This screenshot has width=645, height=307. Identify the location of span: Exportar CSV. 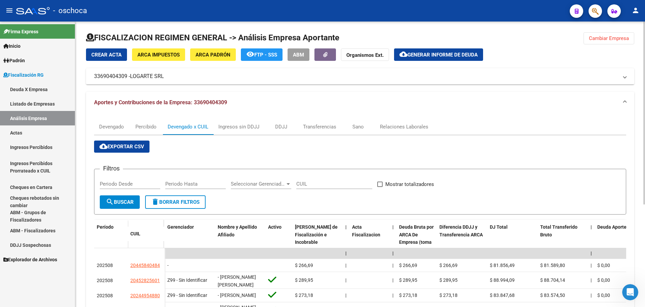
(122, 146).